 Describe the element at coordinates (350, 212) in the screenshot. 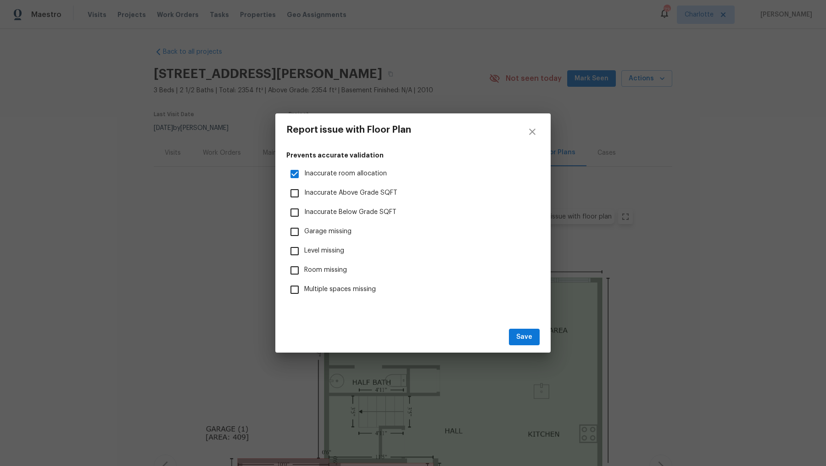

I see `span: Inaccurate Below Grade SQFT` at that location.